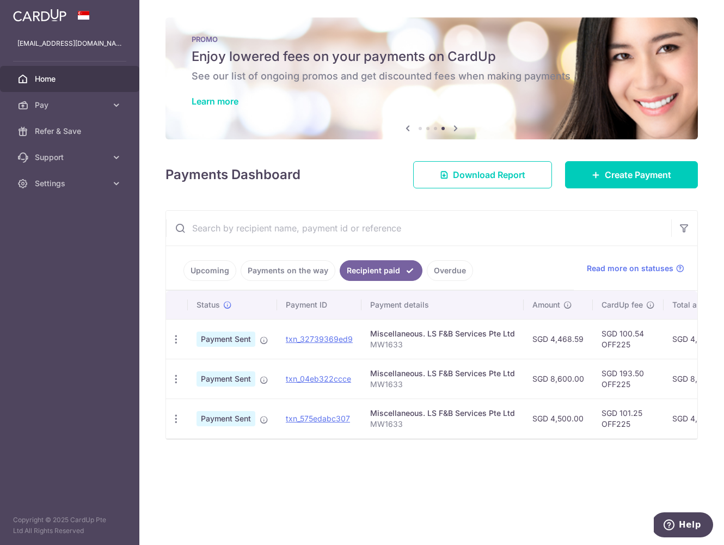  Describe the element at coordinates (631, 175) in the screenshot. I see `a: Create Payment` at that location.